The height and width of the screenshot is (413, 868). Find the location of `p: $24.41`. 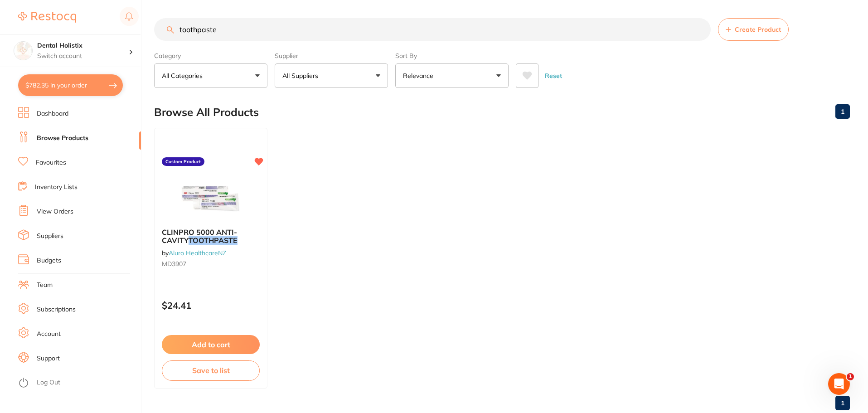

p: $24.41 is located at coordinates (211, 305).